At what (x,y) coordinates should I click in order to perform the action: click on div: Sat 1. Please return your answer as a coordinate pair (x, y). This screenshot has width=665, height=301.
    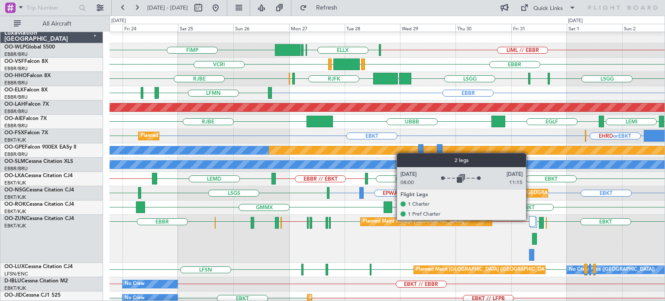
    Looking at the image, I should click on (594, 28).